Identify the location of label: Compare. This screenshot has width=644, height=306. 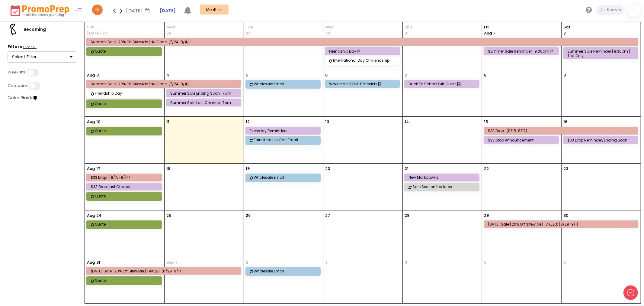
(17, 86).